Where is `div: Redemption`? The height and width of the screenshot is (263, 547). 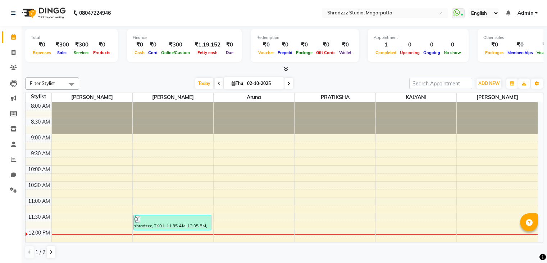 div: Redemption is located at coordinates (305, 37).